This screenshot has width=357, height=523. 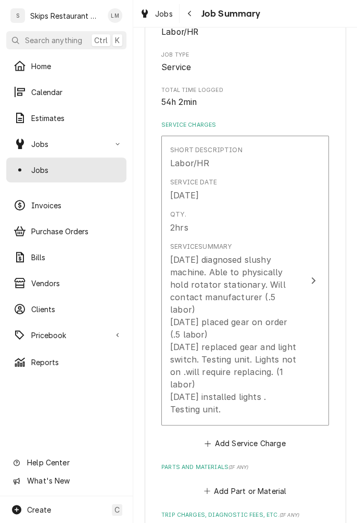 I want to click on a: Purchase Orders, so click(x=66, y=231).